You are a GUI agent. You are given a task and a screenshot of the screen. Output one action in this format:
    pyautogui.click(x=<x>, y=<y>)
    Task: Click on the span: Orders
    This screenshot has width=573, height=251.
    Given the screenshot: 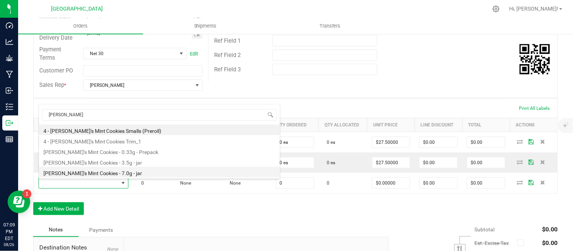 What is the action you would take?
    pyautogui.click(x=80, y=26)
    